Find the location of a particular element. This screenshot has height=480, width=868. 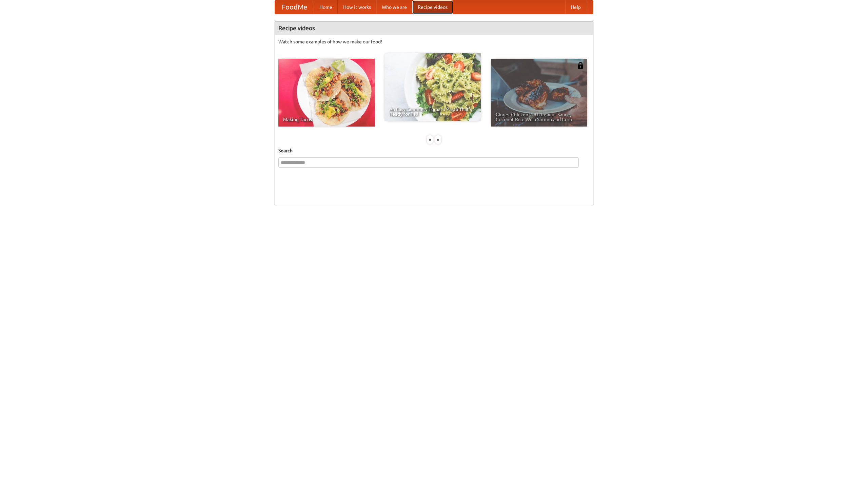

img: 483408.png is located at coordinates (581, 65).